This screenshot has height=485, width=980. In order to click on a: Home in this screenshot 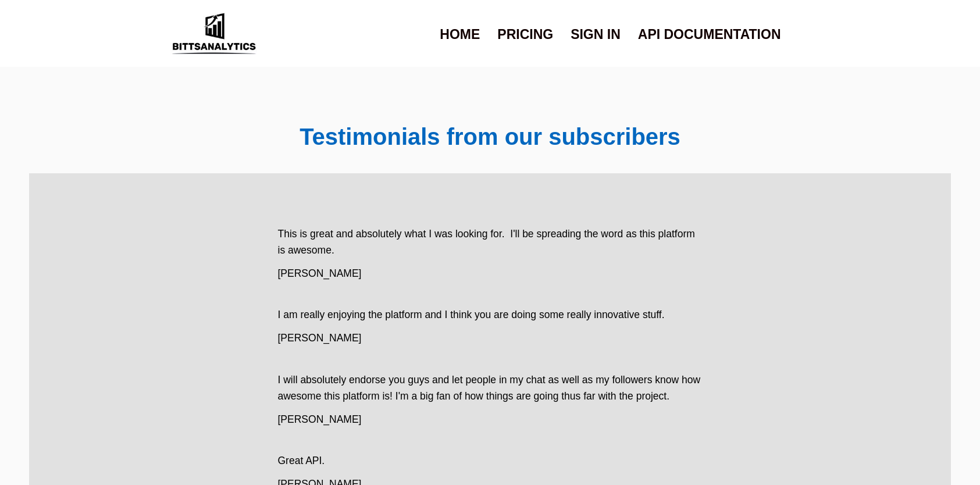, I will do `click(460, 34)`.